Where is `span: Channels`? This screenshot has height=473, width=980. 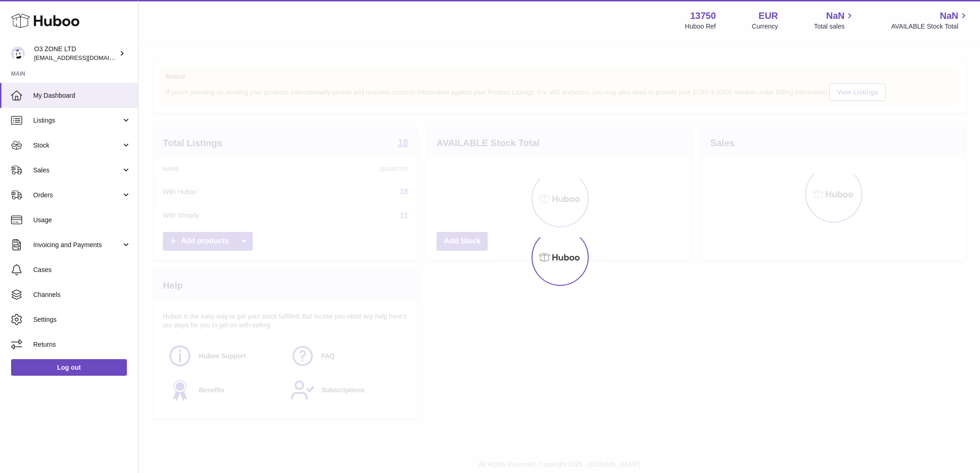 span: Channels is located at coordinates (82, 295).